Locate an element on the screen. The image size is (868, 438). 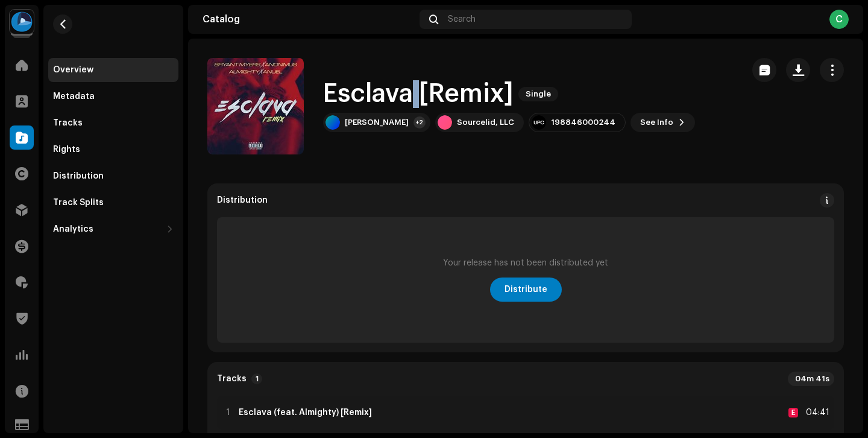
span: Distribute is located at coordinates (526, 290).